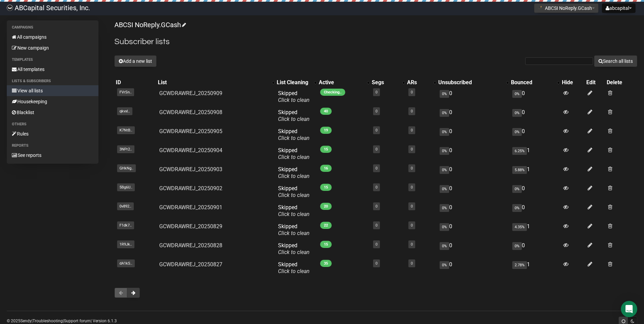  I want to click on th: List: No sort applied, activate to apply an ascending sort, so click(216, 83).